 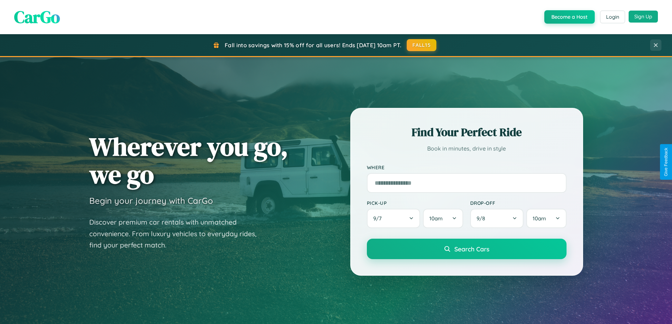 I want to click on label: Pick-up, so click(x=415, y=203).